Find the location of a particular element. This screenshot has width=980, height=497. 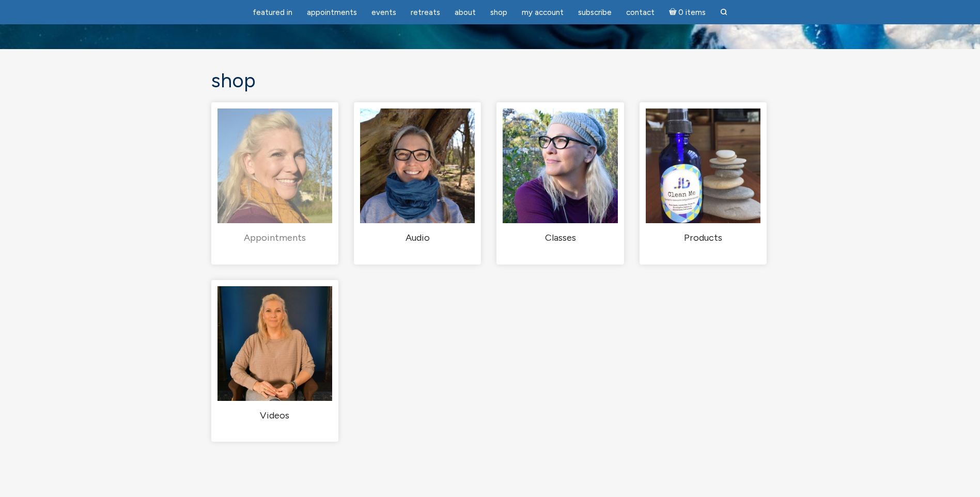

span: Retreats is located at coordinates (425, 13).